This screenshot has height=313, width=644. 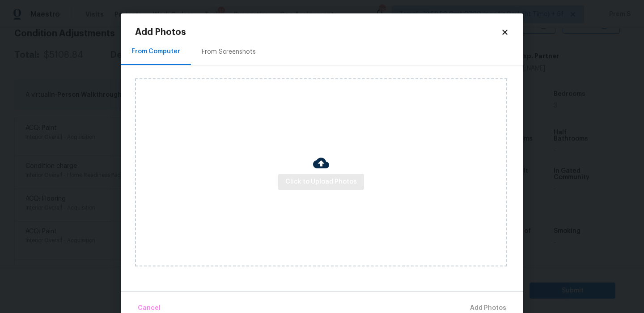 I want to click on img: Cloud Upload Icon, so click(x=321, y=163).